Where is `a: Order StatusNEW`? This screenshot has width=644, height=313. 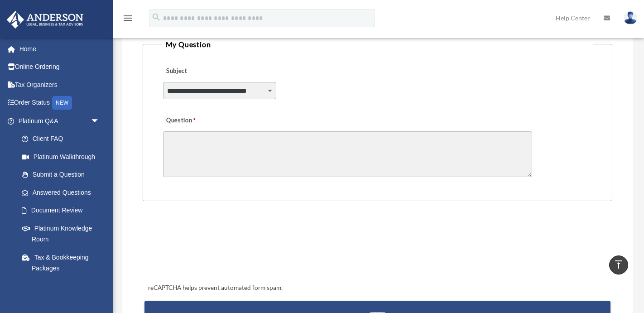
a: Order StatusNEW is located at coordinates (60, 103).